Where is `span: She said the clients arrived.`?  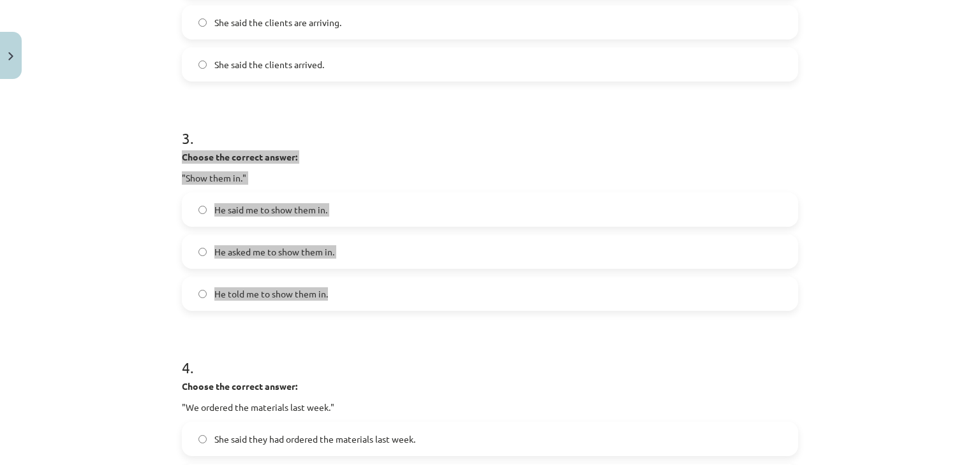 span: She said the clients arrived. is located at coordinates (269, 65).